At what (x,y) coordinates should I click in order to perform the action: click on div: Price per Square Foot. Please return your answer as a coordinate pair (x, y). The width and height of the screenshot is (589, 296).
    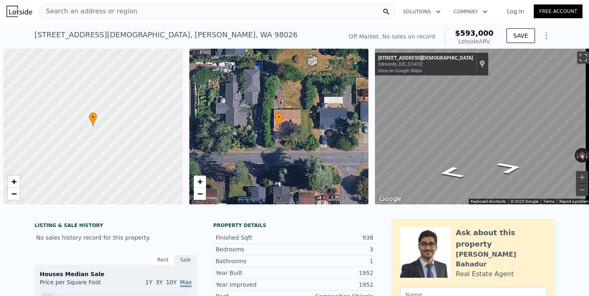
    Looking at the image, I should click on (78, 285).